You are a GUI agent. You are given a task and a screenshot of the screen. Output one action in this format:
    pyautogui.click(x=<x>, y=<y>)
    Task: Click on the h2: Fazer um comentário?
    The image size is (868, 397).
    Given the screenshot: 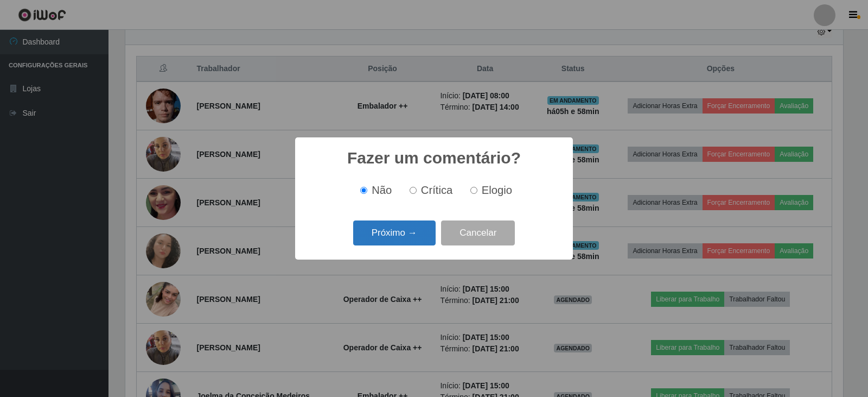 What is the action you would take?
    pyautogui.click(x=434, y=158)
    